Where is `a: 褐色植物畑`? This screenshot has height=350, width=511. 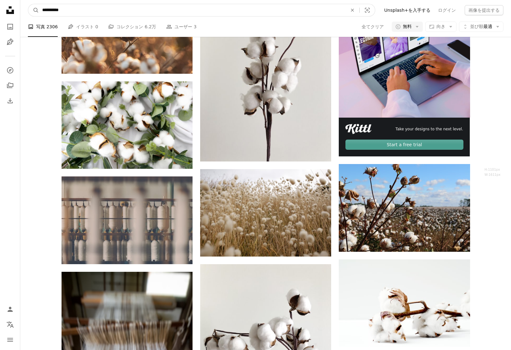
a: 褐色植物畑 is located at coordinates (266, 212).